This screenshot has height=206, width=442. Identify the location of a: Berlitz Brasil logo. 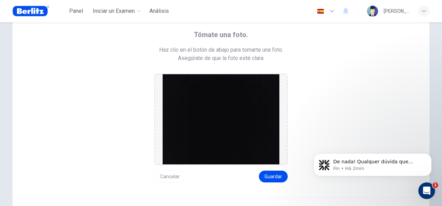
(39, 11).